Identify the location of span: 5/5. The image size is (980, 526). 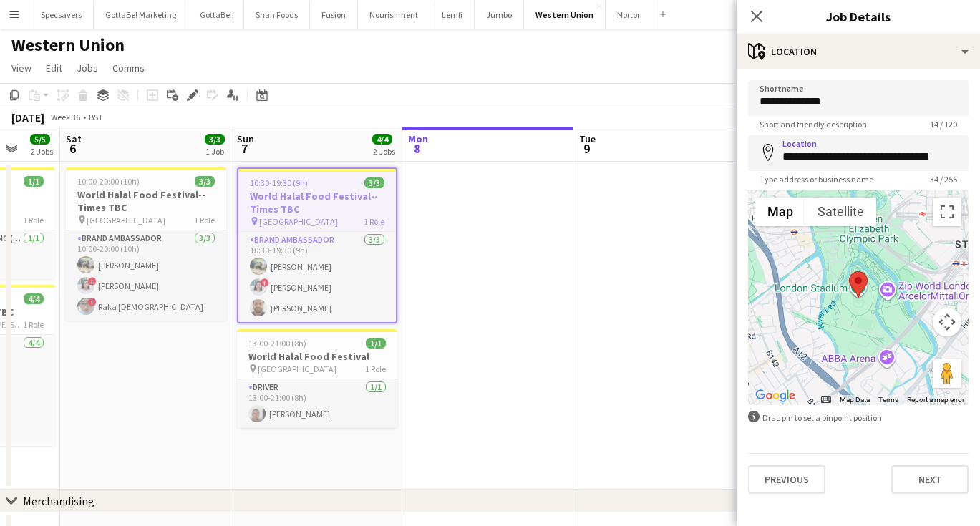
(40, 139).